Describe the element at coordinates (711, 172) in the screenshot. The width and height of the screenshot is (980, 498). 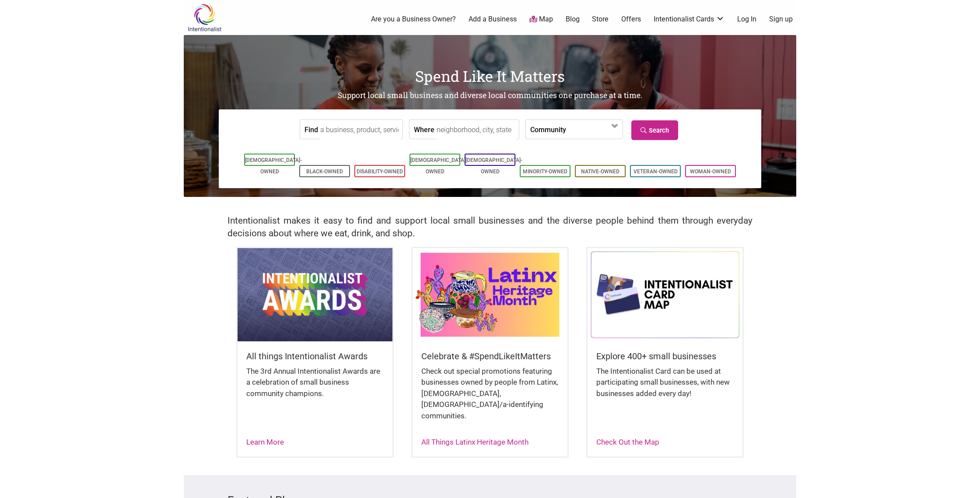
I see `a: Woman-Owned` at that location.